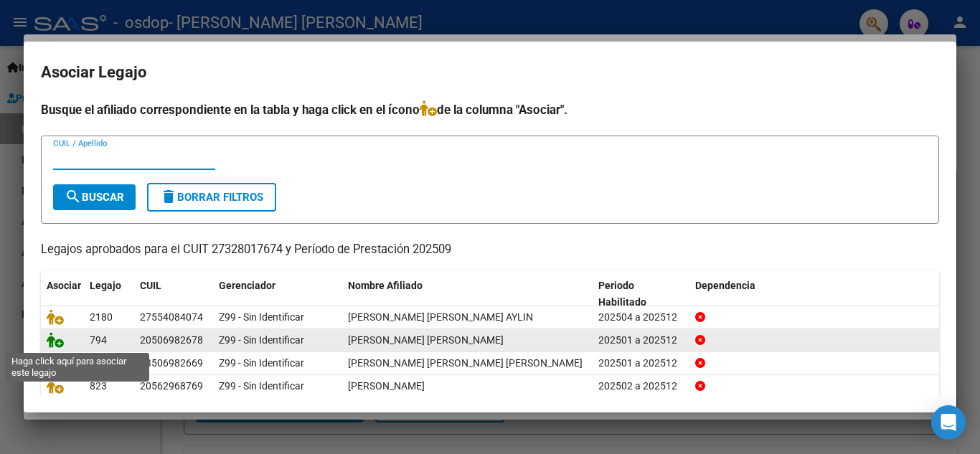  What do you see at coordinates (622, 293) in the screenshot?
I see `span: Periodo Habilitado` at bounding box center [622, 293].